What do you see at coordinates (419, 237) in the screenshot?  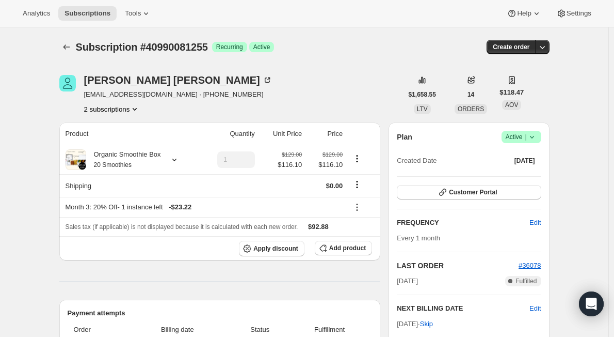 I see `span: Every 1 month` at bounding box center [419, 237].